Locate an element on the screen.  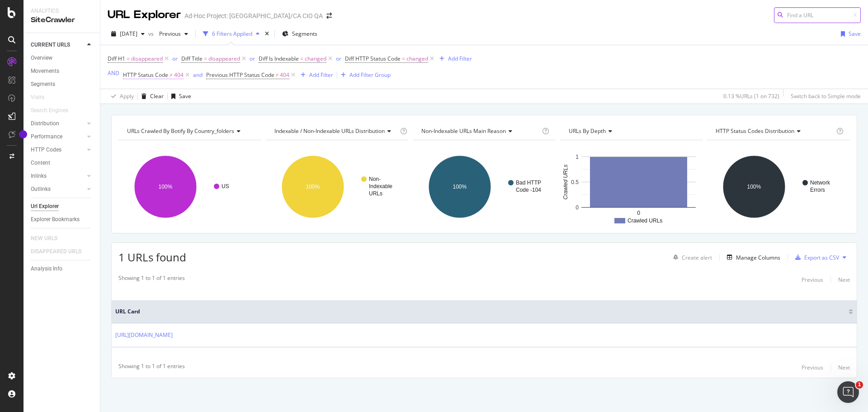
div: times is located at coordinates (266, 34).